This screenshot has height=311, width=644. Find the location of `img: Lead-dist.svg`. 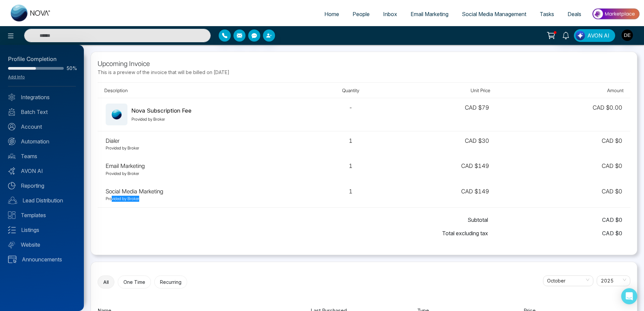

img: Lead-dist.svg is located at coordinates (13, 201).